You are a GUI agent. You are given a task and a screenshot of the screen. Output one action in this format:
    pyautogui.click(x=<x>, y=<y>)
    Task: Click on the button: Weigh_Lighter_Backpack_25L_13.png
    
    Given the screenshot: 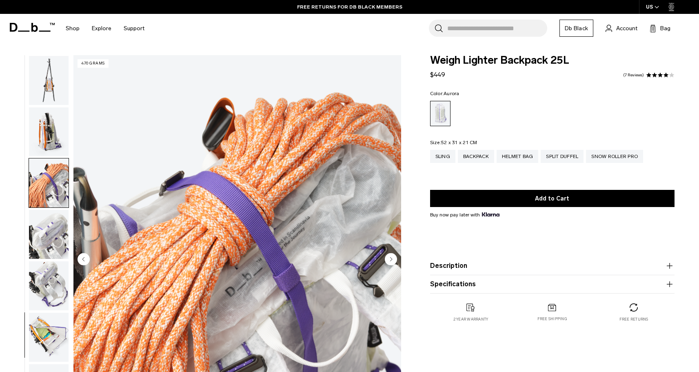 What is the action you would take?
    pyautogui.click(x=49, y=286)
    